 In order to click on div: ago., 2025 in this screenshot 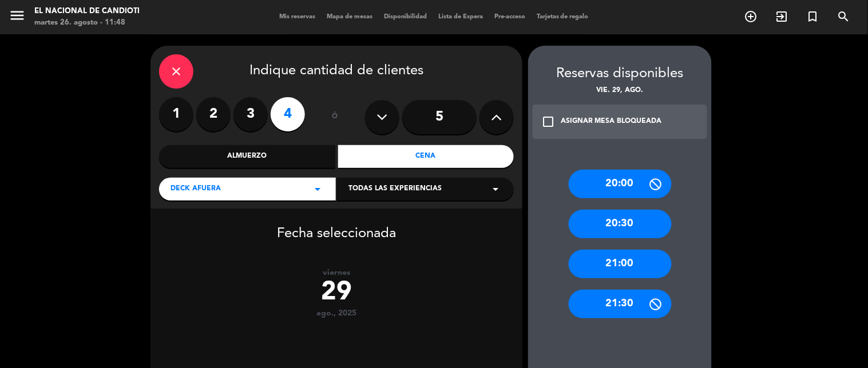, I will do `click(336, 314)`.